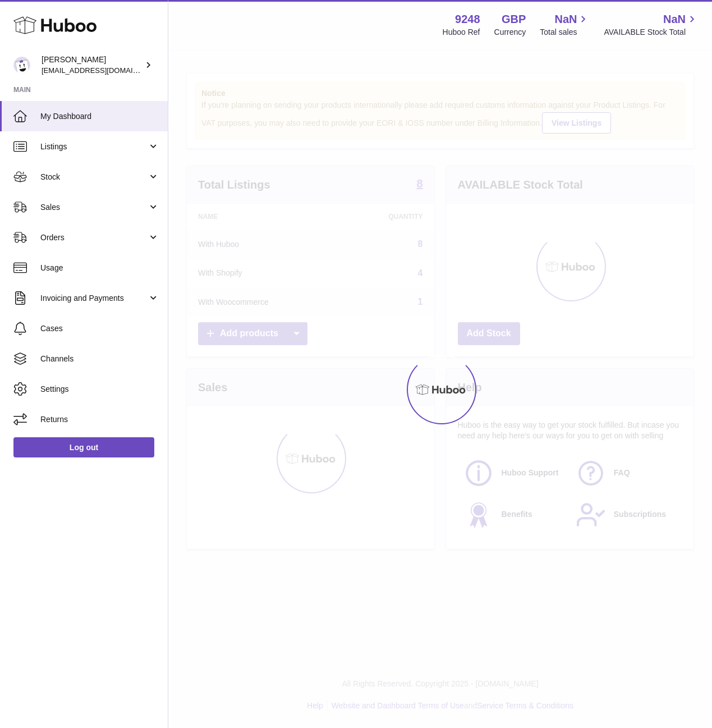 Image resolution: width=712 pixels, height=728 pixels. What do you see at coordinates (100, 116) in the screenshot?
I see `span: My Dashboard` at bounding box center [100, 116].